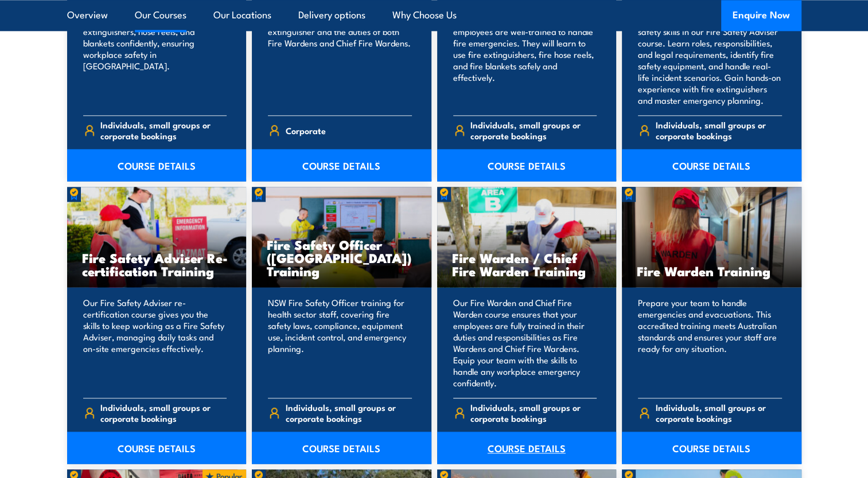 This screenshot has width=868, height=478. Describe the element at coordinates (525, 55) in the screenshot. I see `p: Our Fire Extinguisher and Fire Warden course will ensure your employees are well-trained to handl...` at that location.